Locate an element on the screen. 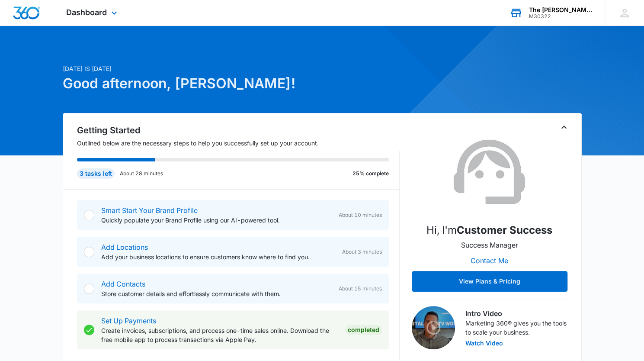 The height and width of the screenshot is (361, 644). button: Watch Video is located at coordinates (484, 343).